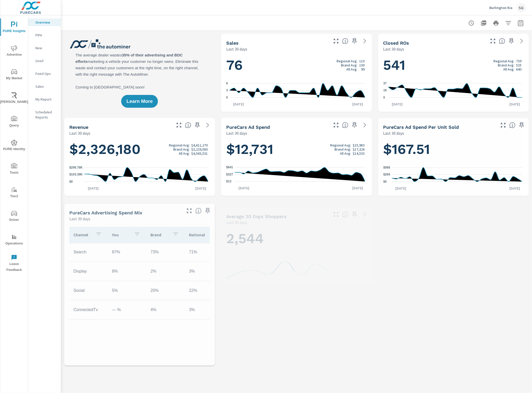  I want to click on h1: $167.51, so click(453, 149).